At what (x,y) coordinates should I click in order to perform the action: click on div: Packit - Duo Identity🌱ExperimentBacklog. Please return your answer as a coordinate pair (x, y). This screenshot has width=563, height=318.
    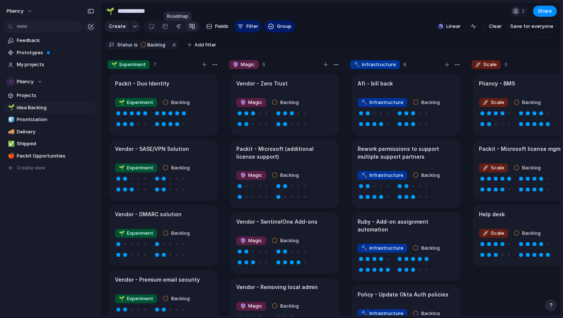
    Looking at the image, I should click on (163, 105).